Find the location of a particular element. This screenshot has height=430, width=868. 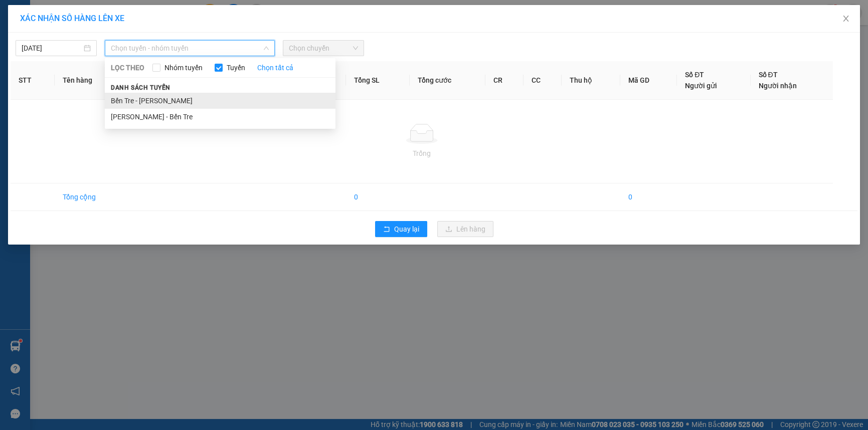

th: CR is located at coordinates (504, 80).